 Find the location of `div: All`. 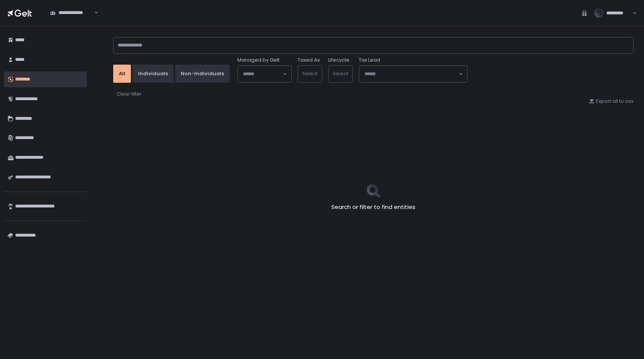

div: All is located at coordinates (122, 73).